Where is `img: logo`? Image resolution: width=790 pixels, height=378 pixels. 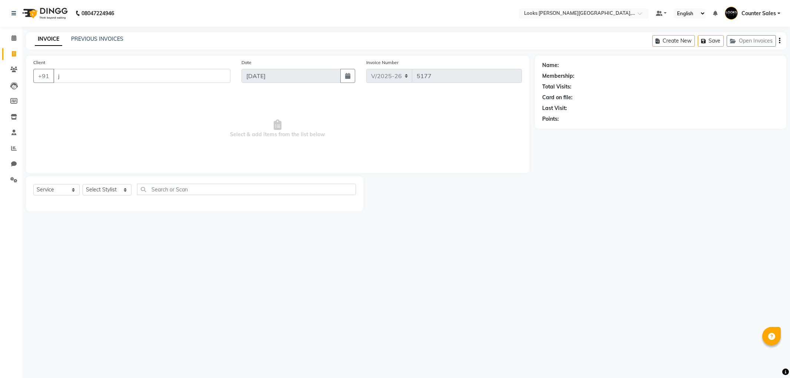 img: logo is located at coordinates (44, 13).